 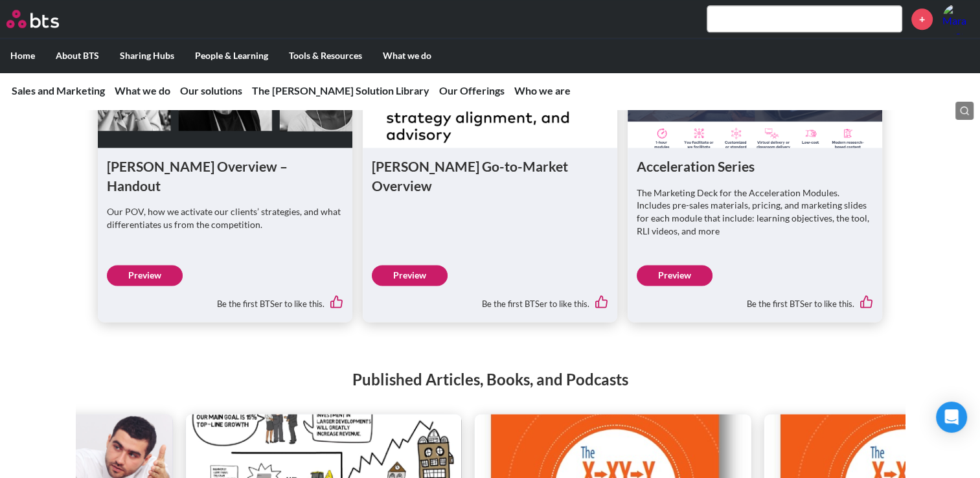 What do you see at coordinates (143, 90) in the screenshot?
I see `a: What we do` at bounding box center [143, 90].